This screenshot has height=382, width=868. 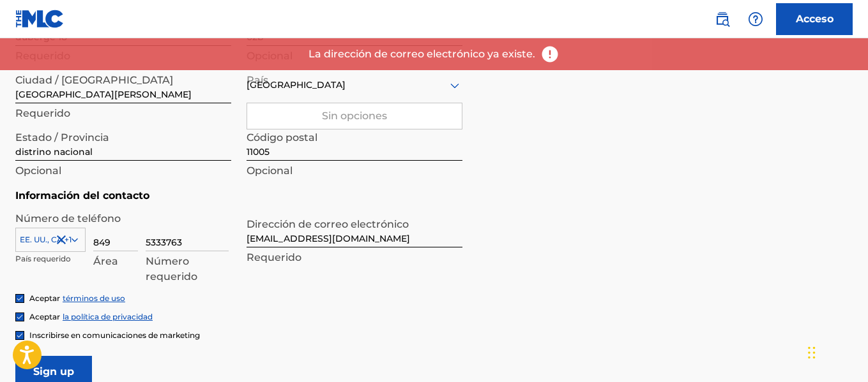 I want to click on font: Acceso, so click(x=814, y=18).